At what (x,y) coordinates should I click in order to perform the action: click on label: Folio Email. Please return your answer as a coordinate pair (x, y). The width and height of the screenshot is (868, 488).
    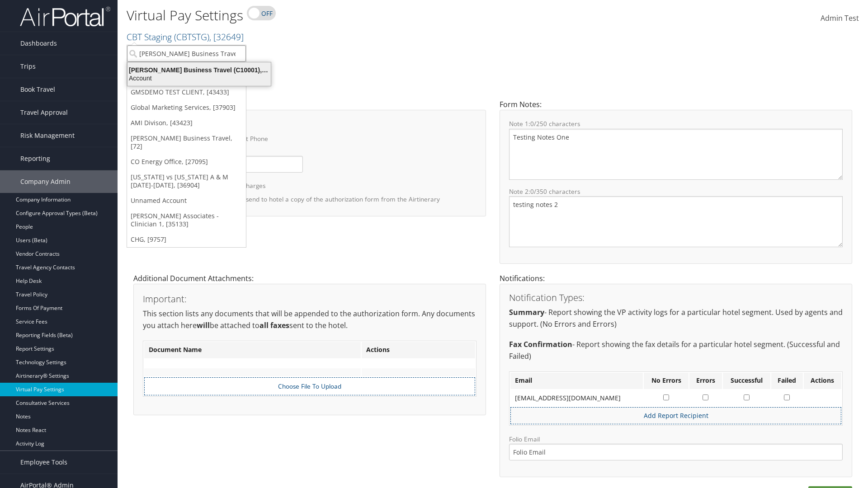
    Looking at the image, I should click on (676, 447).